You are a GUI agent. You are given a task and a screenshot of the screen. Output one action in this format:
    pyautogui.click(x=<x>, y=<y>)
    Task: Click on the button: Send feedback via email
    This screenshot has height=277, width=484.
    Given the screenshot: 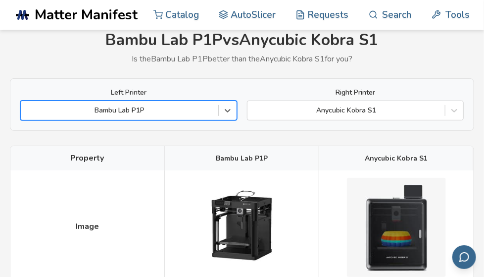 What is the action you would take?
    pyautogui.click(x=464, y=257)
    